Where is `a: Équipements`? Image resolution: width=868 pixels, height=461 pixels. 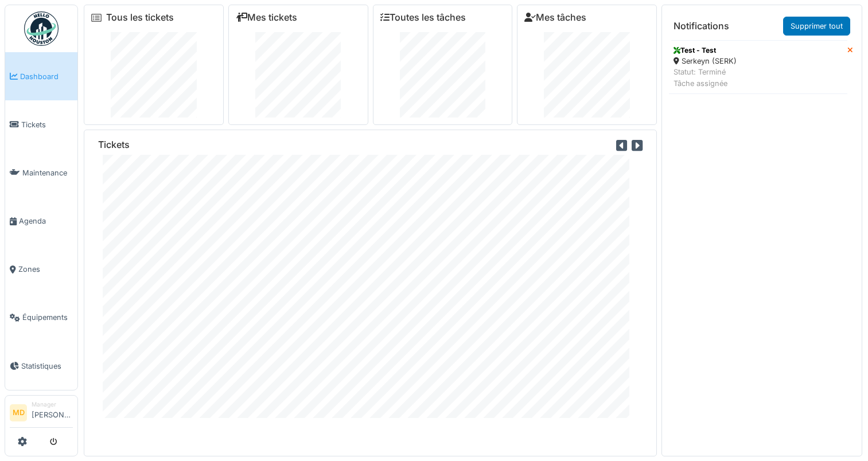
a: Équipements is located at coordinates (41, 318).